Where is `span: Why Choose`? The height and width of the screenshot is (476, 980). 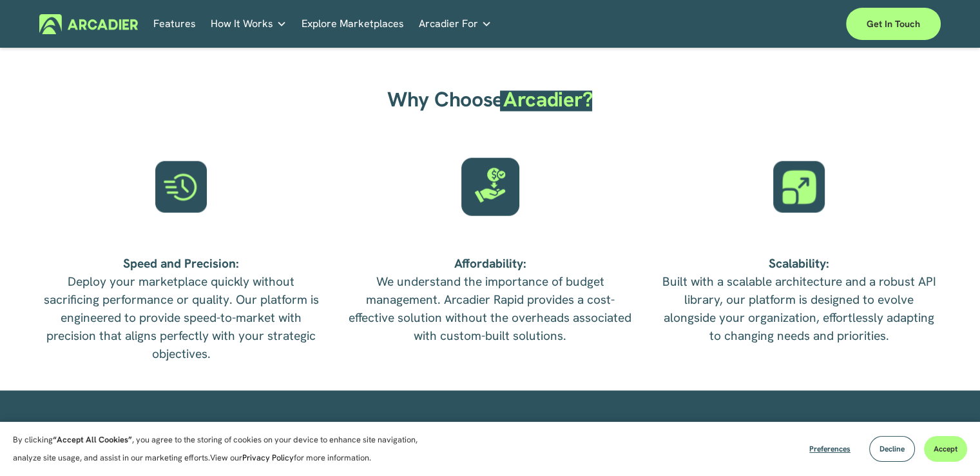
span: Why Choose is located at coordinates (445, 99).